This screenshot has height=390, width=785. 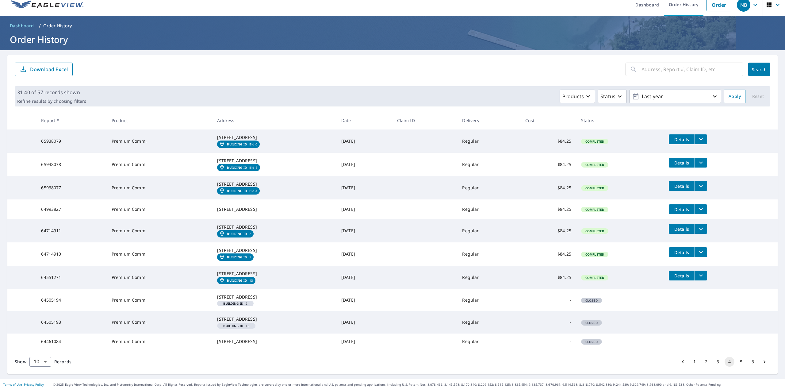 I want to click on button: detailsBtn-64993827, so click(x=682, y=209).